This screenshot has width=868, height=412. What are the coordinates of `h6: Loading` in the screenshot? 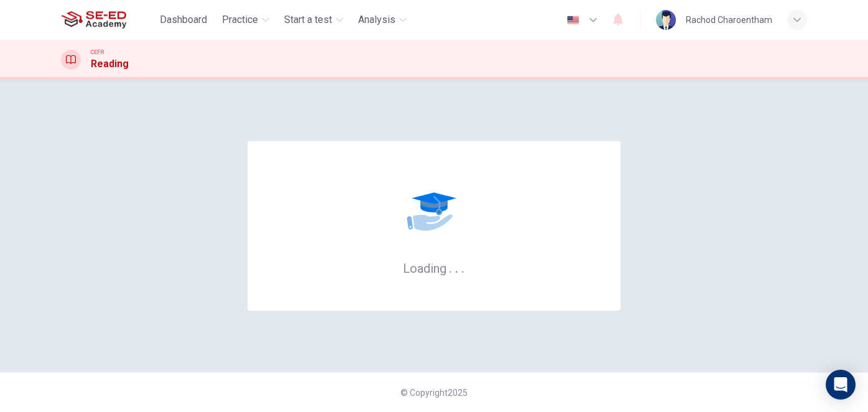 It's located at (434, 268).